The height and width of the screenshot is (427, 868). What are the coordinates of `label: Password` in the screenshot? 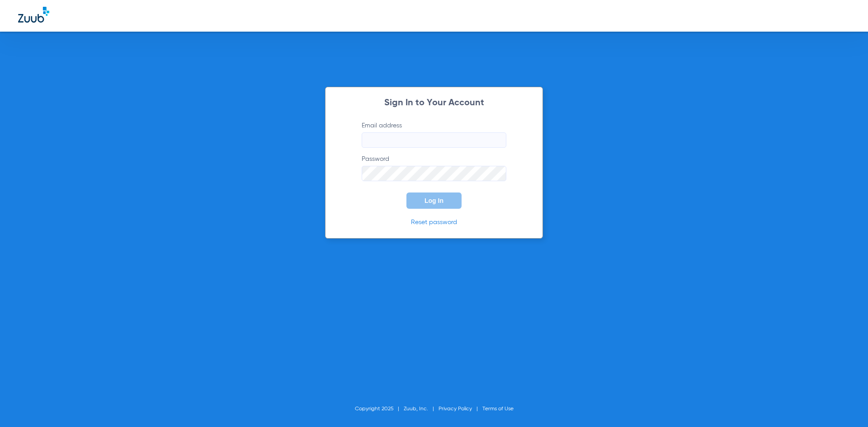 It's located at (434, 168).